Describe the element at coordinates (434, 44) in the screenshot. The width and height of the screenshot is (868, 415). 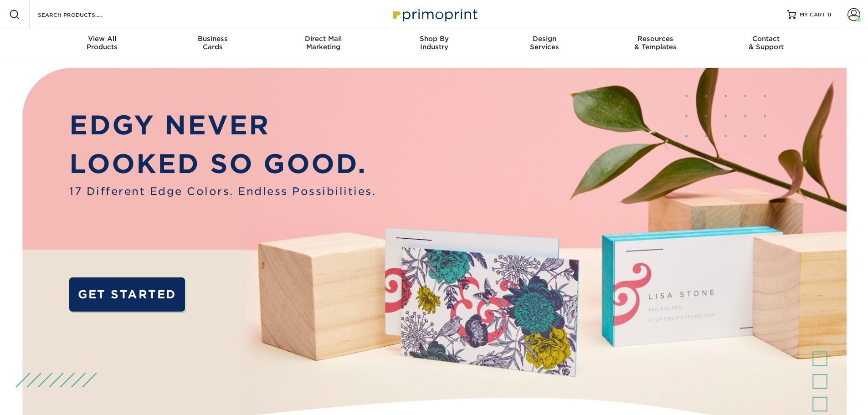
I see `a: Shop ByIndustry` at that location.